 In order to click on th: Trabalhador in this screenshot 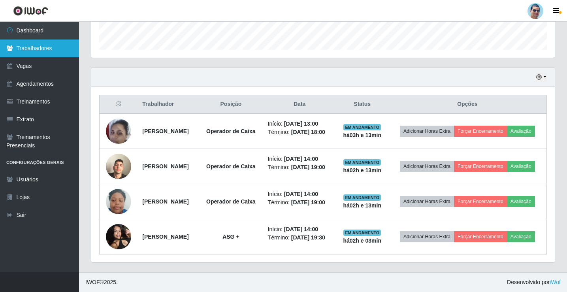, I will do `click(168, 104)`.